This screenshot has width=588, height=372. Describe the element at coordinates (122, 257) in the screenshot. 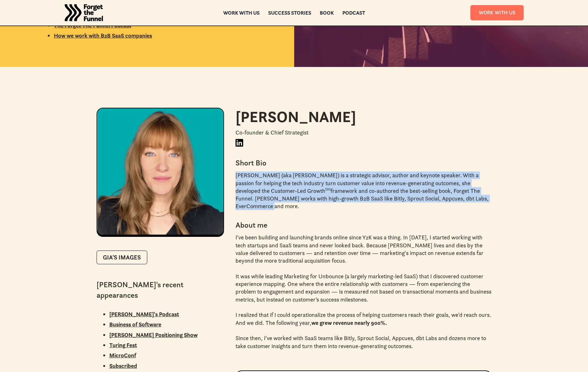

I see `div: Gia's Images` at that location.